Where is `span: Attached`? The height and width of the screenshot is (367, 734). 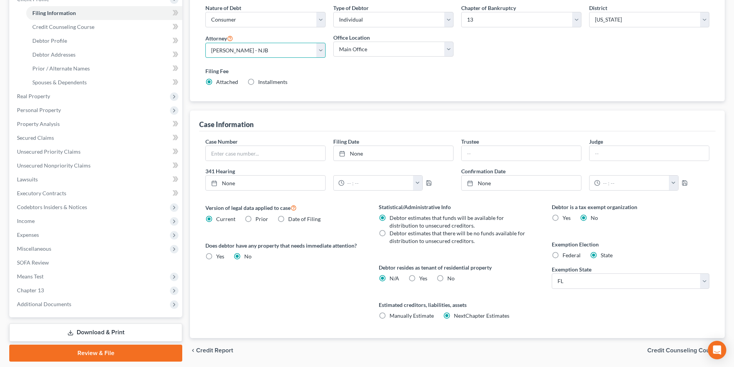 span: Attached is located at coordinates (227, 82).